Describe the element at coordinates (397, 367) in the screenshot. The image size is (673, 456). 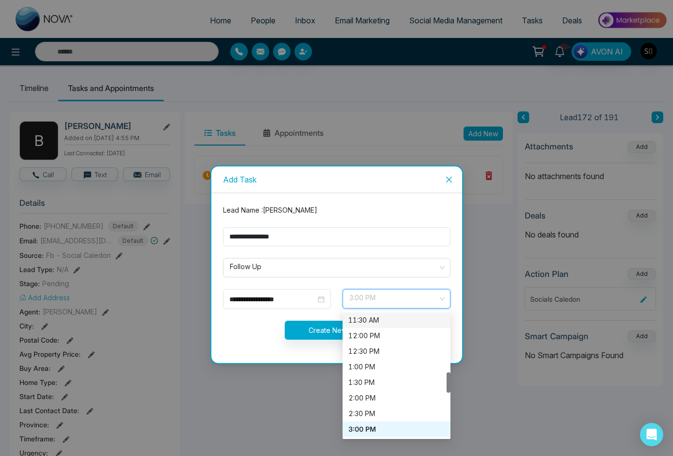
I see `div: 1:00 PM` at that location.